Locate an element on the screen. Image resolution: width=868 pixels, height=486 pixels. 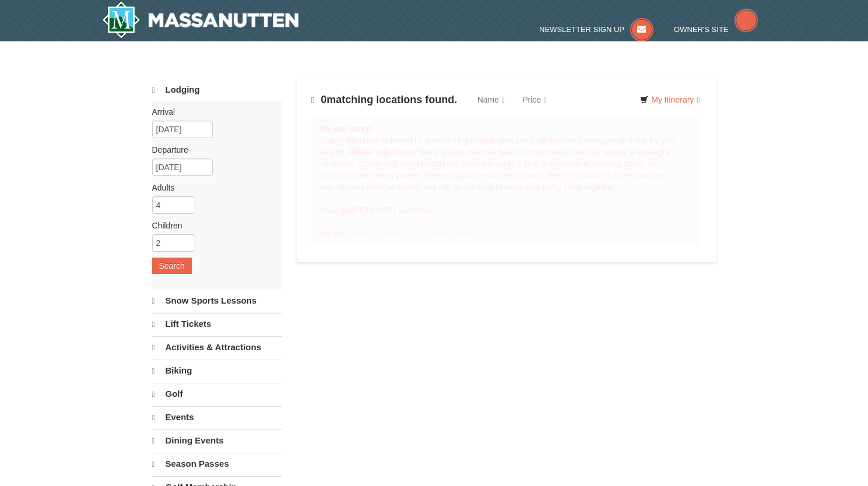
a: Lift Tickets is located at coordinates (217, 324).